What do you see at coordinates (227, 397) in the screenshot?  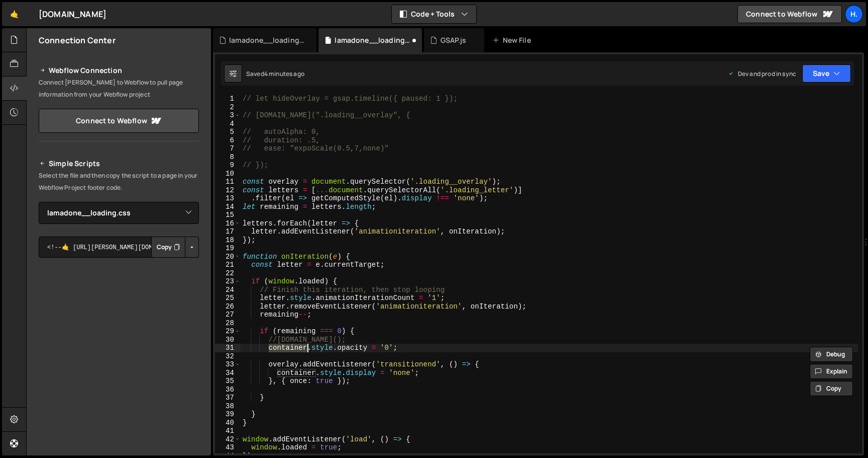 I see `div: 37` at bounding box center [227, 397].